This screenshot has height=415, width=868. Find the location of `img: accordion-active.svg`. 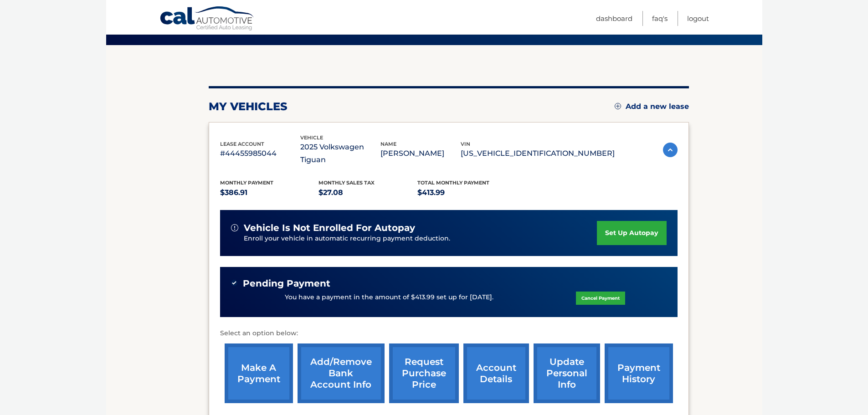

img: accordion-active.svg is located at coordinates (670, 150).